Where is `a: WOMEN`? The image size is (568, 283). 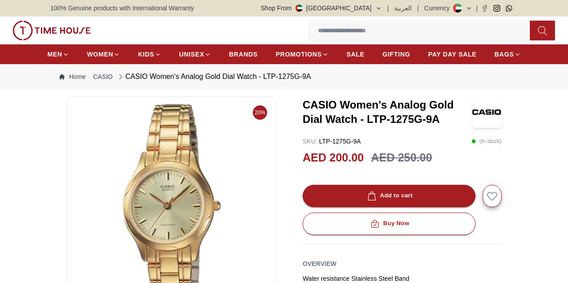 a: WOMEN is located at coordinates (104, 54).